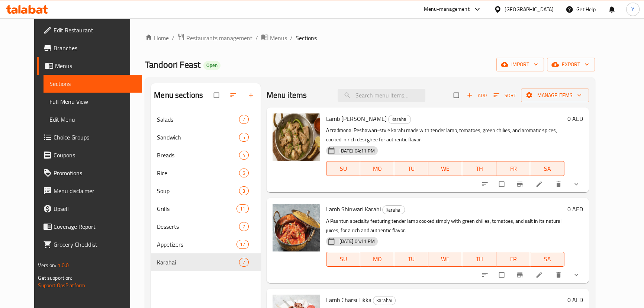 The width and height of the screenshot is (644, 308). I want to click on img: Lamb Charsi Karahi, so click(296, 137).